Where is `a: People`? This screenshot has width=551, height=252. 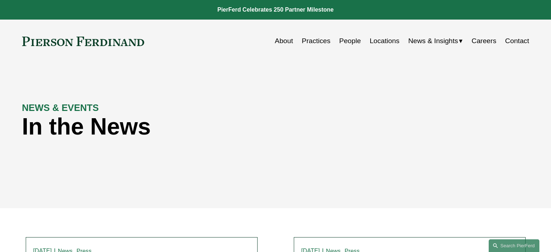 a: People is located at coordinates (350, 41).